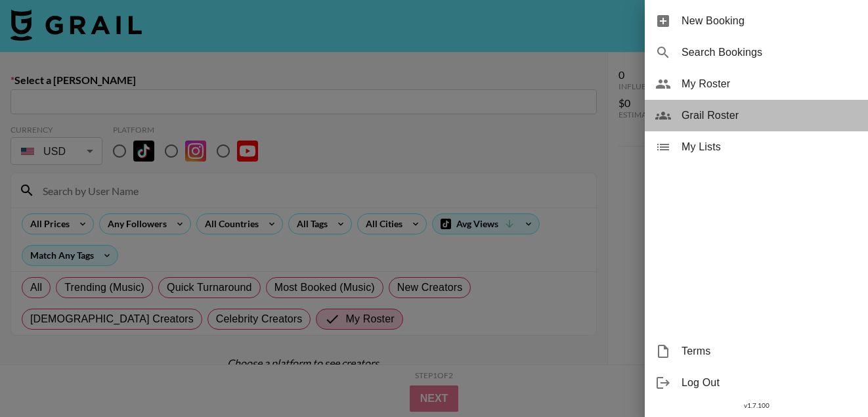 This screenshot has width=868, height=417. Describe the element at coordinates (757, 53) in the screenshot. I see `div: Search Bookings` at that location.